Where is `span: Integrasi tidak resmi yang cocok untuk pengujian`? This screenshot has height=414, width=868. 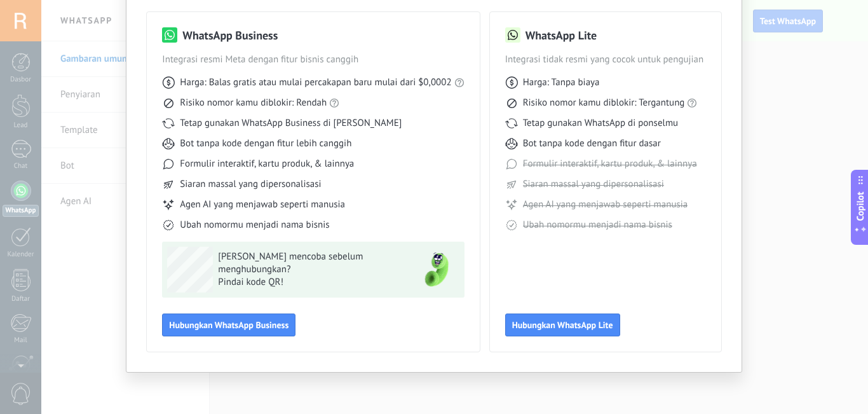 span: Integrasi tidak resmi yang cocok untuk pengujian is located at coordinates (606, 59).